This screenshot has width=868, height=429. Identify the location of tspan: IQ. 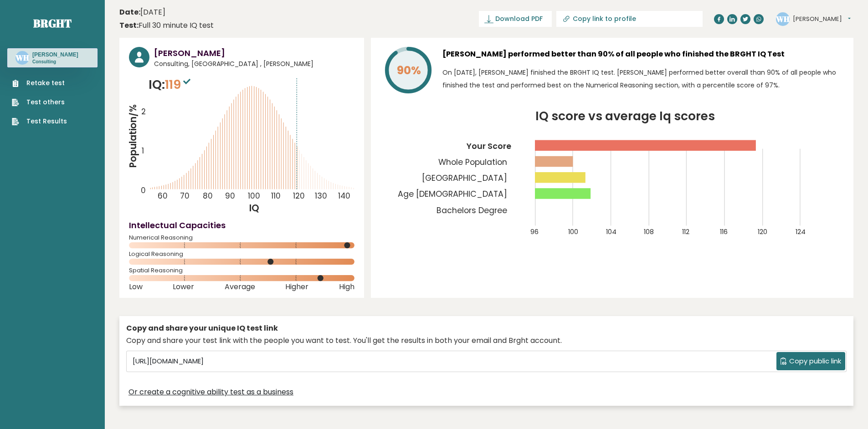
(255, 208).